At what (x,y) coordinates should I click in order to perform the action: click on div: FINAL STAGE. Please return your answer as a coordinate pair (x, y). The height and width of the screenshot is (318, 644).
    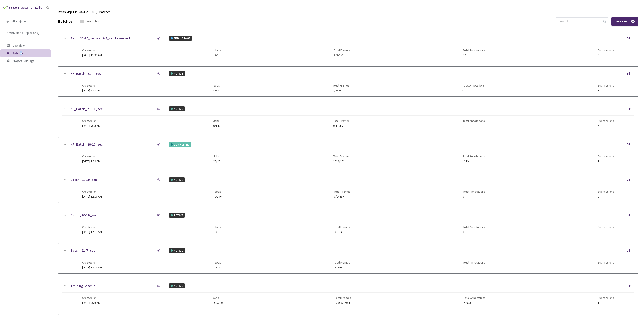
    Looking at the image, I should click on (180, 38).